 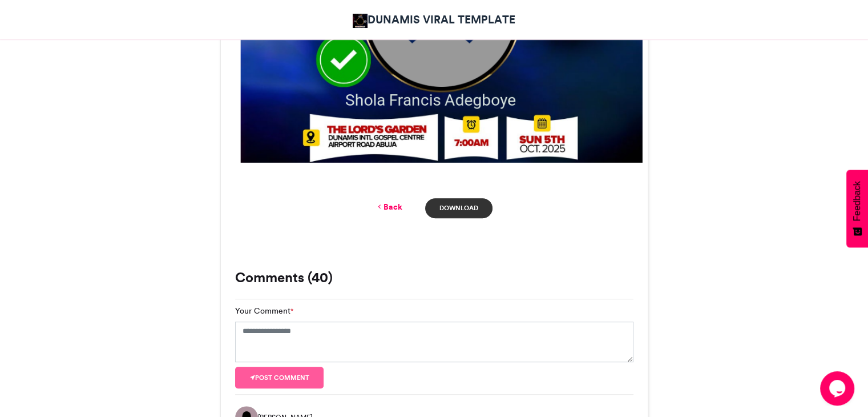 I want to click on a: DUNAMIS VIRAL TEMPLATE, so click(x=434, y=19).